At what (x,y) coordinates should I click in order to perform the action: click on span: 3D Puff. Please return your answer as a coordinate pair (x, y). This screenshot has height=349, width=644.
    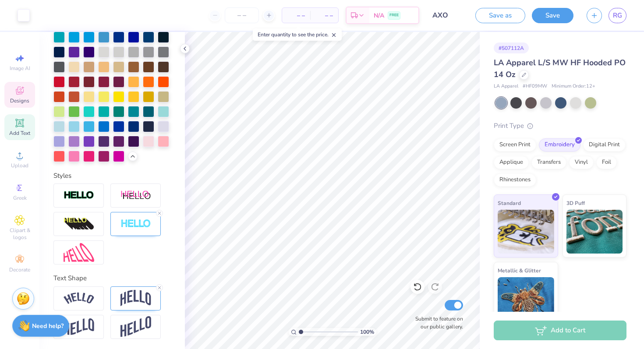
    Looking at the image, I should click on (576, 203).